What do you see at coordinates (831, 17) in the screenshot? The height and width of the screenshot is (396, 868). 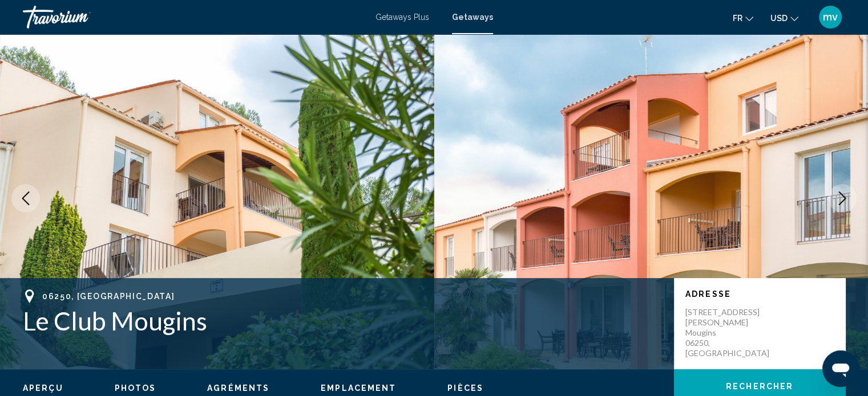 I see `span: mv` at bounding box center [831, 17].